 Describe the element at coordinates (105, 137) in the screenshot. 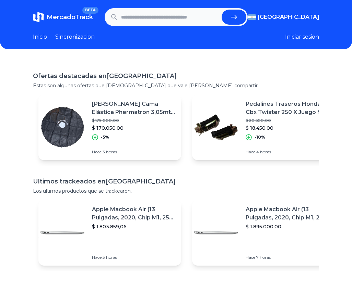

I see `p: -5%` at that location.